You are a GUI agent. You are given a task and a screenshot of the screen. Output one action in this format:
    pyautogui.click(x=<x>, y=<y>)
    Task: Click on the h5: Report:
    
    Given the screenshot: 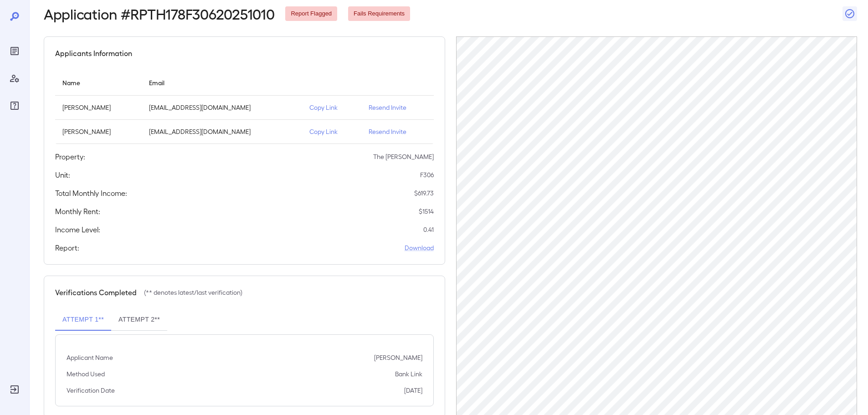 What is the action you would take?
    pyautogui.click(x=67, y=248)
    